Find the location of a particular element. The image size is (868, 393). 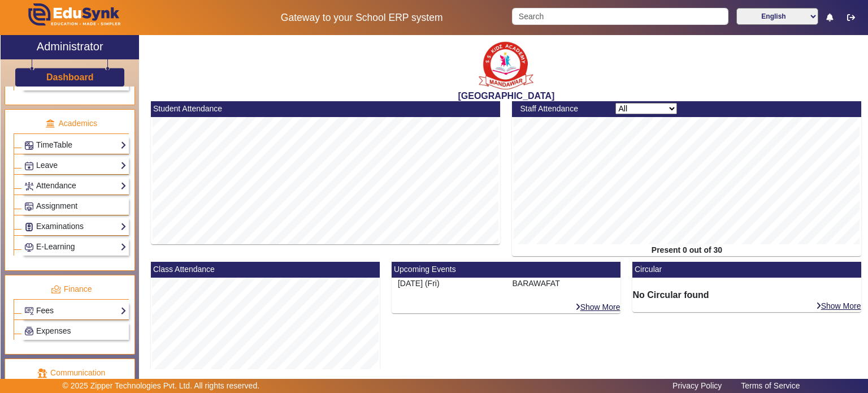

a: Privacy Policy is located at coordinates (697, 386).